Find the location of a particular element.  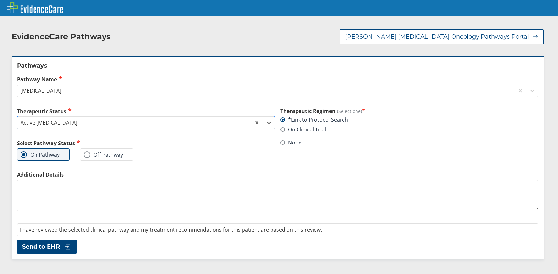

label: Therapeutic Status is located at coordinates (146, 111).